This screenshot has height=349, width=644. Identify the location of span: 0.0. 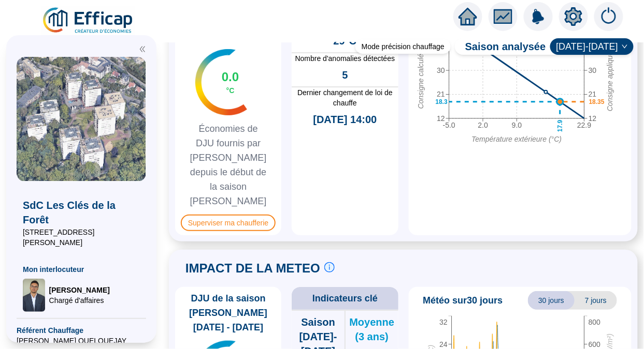
(230, 77).